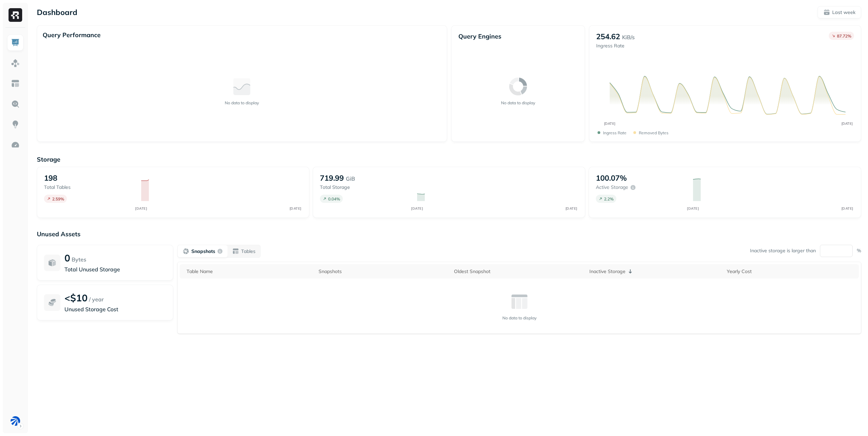  I want to click on img: Assets, so click(15, 63).